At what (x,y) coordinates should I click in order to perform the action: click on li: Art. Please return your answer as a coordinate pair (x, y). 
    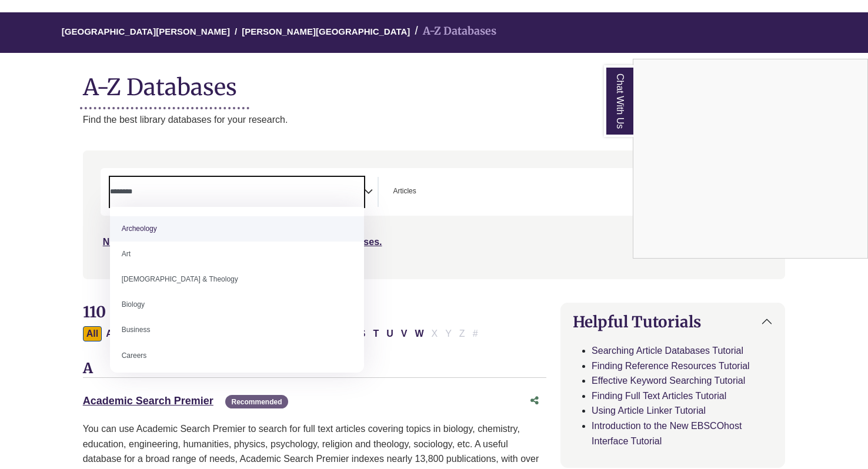
    Looking at the image, I should click on (237, 254).